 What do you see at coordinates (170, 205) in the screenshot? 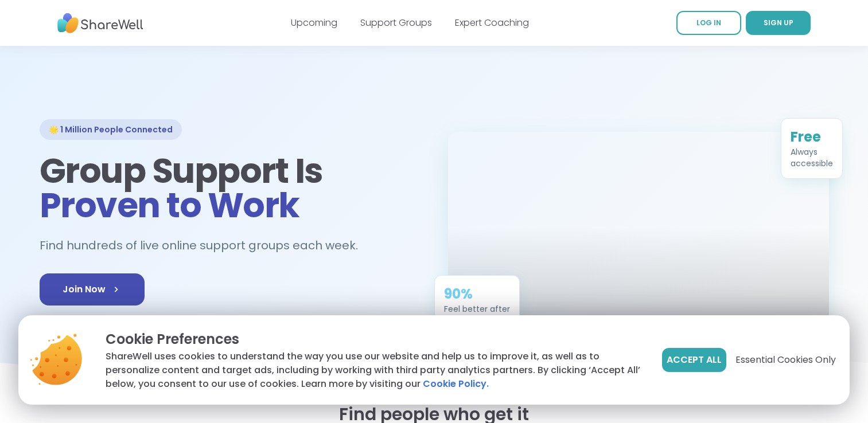
I see `span: Proven to Work` at bounding box center [170, 205].